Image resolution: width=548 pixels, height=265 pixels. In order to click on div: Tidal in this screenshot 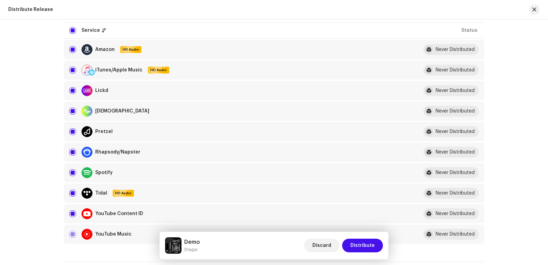, I will do `click(101, 193)`.